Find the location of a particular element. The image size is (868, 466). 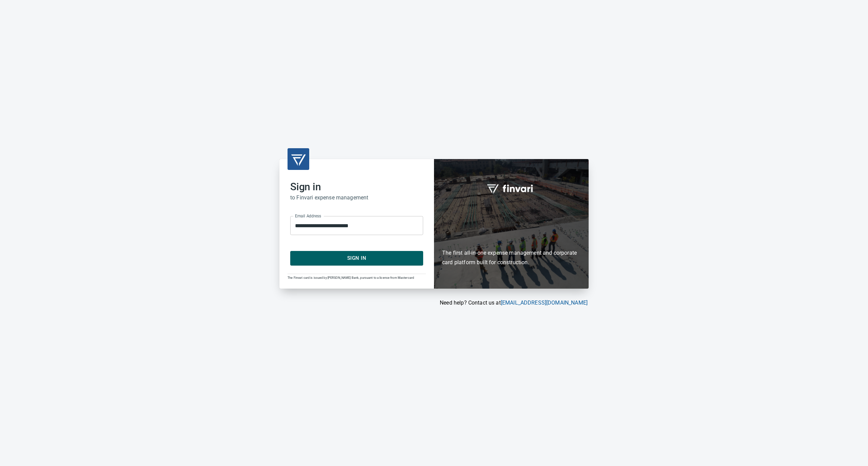

h2: Sign in is located at coordinates (357, 187).